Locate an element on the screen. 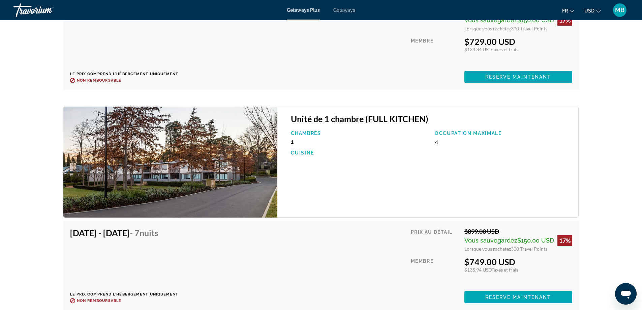  span: - 7 is located at coordinates (144, 233).